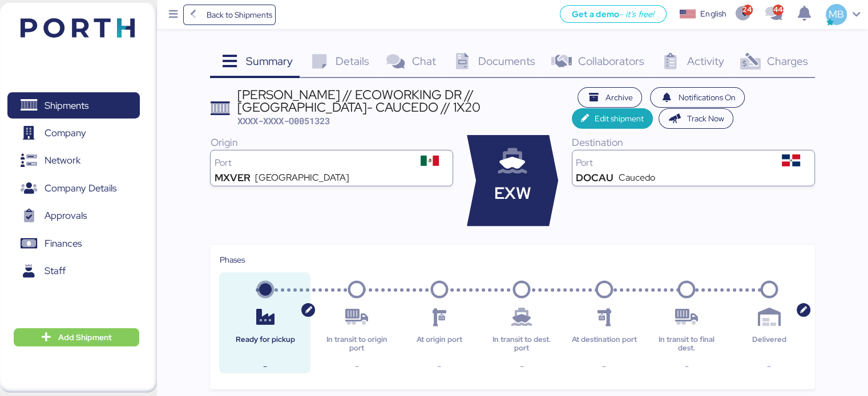 The image size is (868, 396). What do you see at coordinates (697, 97) in the screenshot?
I see `button: Notifications On` at bounding box center [697, 97].